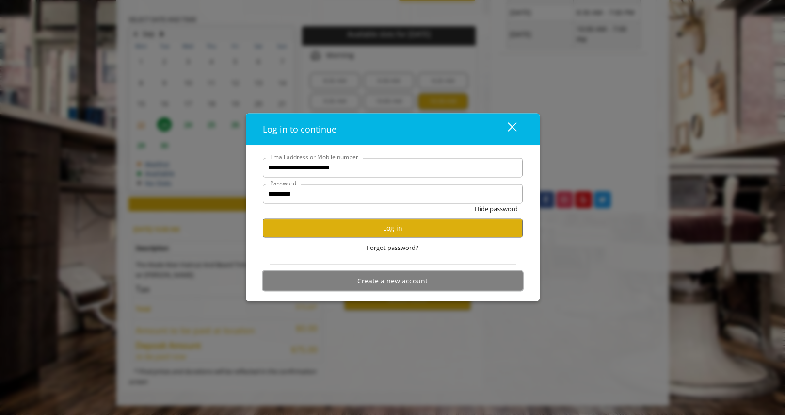 The image size is (785, 415). Describe the element at coordinates (506, 129) in the screenshot. I see `div: close dialog` at that location.